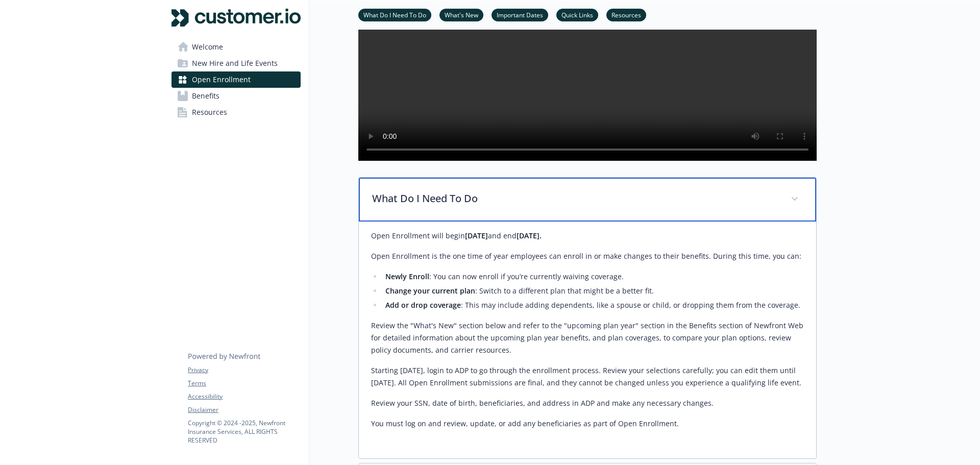  What do you see at coordinates (221, 79) in the screenshot?
I see `span: Open Enrollment` at bounding box center [221, 79].